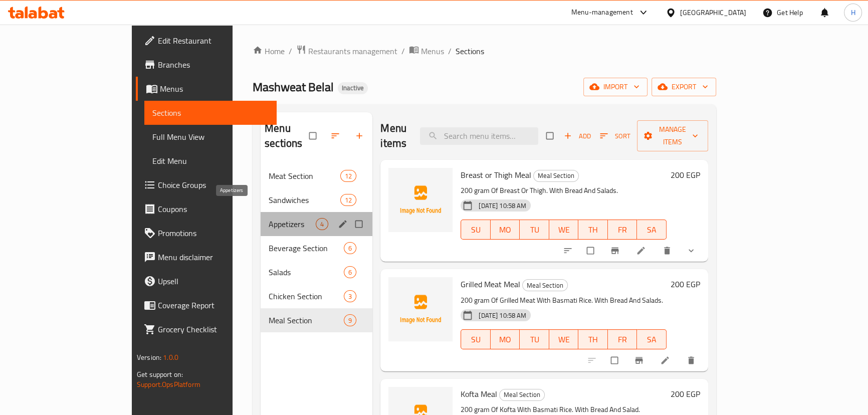 This screenshot has height=415, width=868. Describe the element at coordinates (306, 296) in the screenshot. I see `span: Chicken Section` at that location.